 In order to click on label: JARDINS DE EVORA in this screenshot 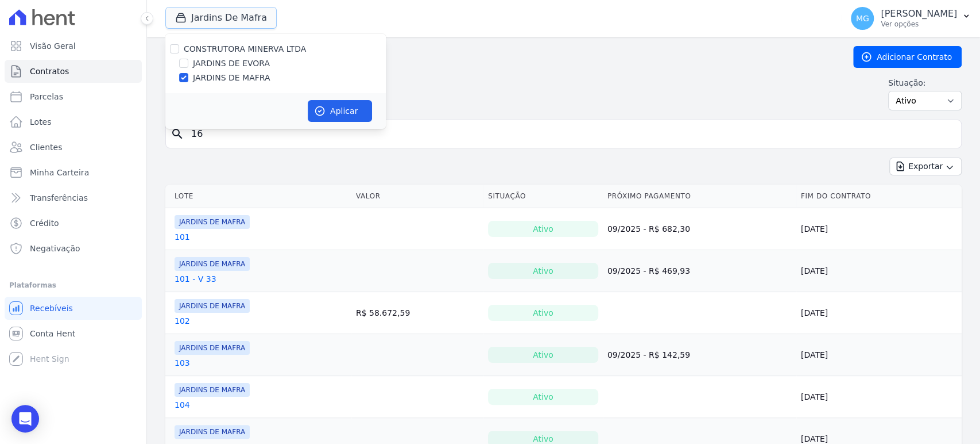, I will do `click(232, 63)`.